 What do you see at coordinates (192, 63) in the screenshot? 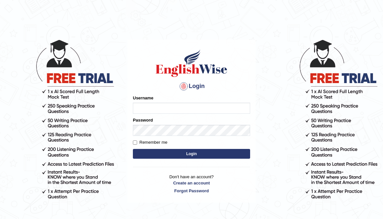
I see `img: Logo of English Wise sign in for intelligent practice with AI` at bounding box center [192, 63].